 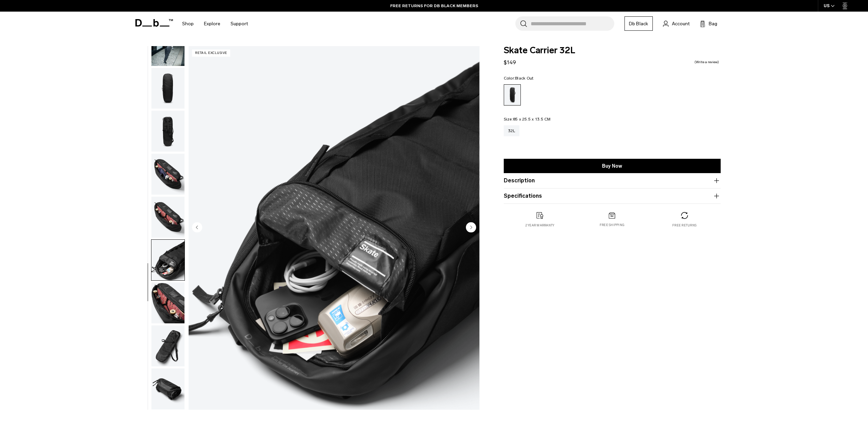 What do you see at coordinates (239, 24) in the screenshot?
I see `a: Support` at bounding box center [239, 24].